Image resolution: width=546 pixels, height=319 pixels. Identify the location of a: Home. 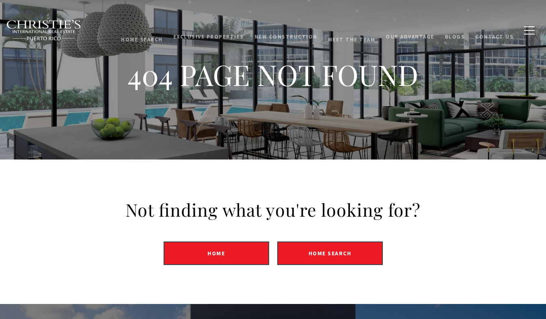
(216, 253).